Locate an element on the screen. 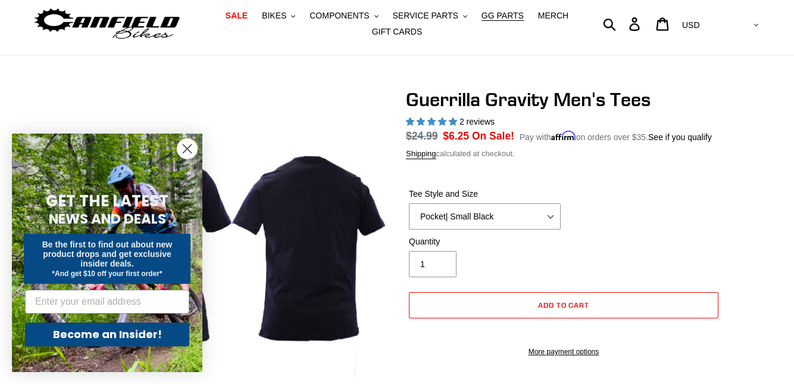 The image size is (794, 384). a: SALE is located at coordinates (236, 15).